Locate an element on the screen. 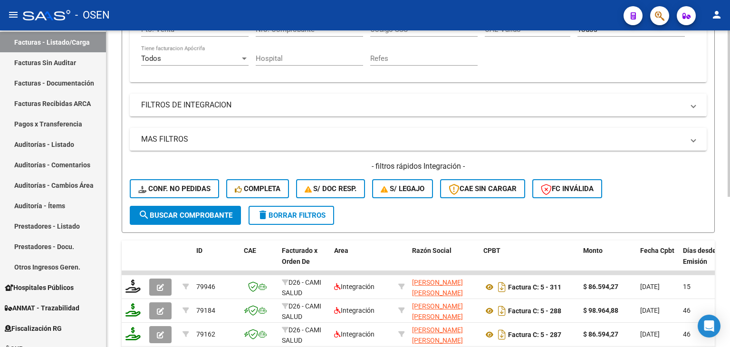 The image size is (730, 347). span: CPBT is located at coordinates (492, 250).